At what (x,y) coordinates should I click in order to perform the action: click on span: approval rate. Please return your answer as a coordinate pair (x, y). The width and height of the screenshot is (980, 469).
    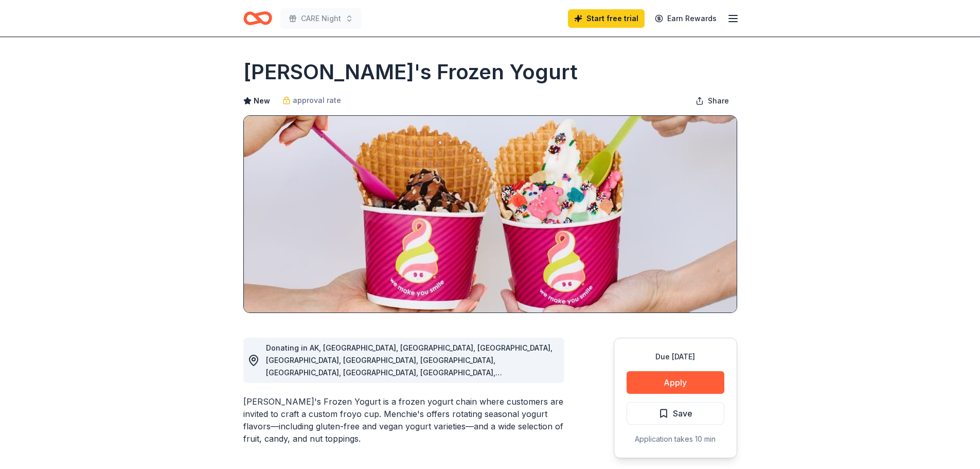
    Looking at the image, I should click on (317, 101).